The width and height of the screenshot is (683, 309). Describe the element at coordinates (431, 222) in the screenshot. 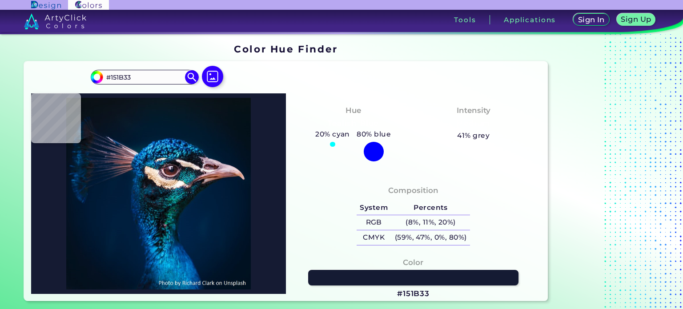

I see `h5: (8%, 11%, 20%)` at that location.